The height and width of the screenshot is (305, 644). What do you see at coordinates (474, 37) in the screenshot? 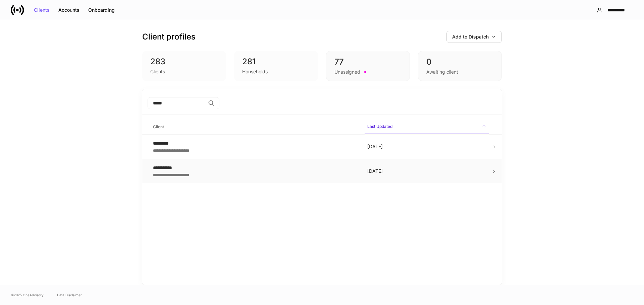
I see `button: Add to Dispatch` at bounding box center [474, 37].